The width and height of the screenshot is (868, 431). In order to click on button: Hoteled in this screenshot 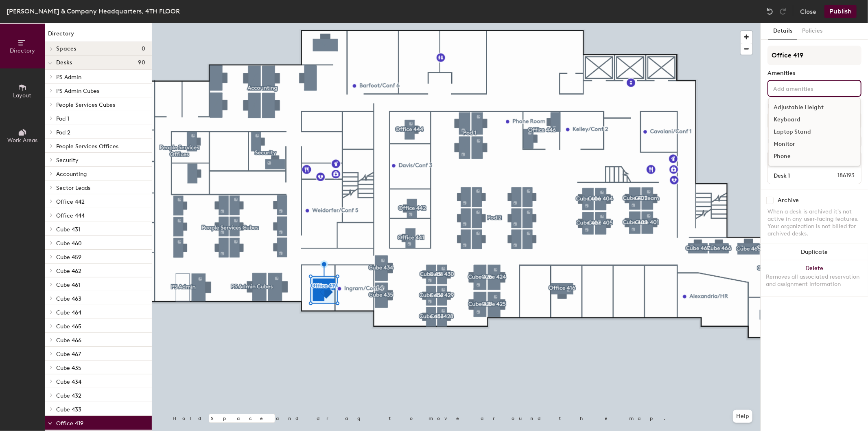, I will do `click(815, 120)`.